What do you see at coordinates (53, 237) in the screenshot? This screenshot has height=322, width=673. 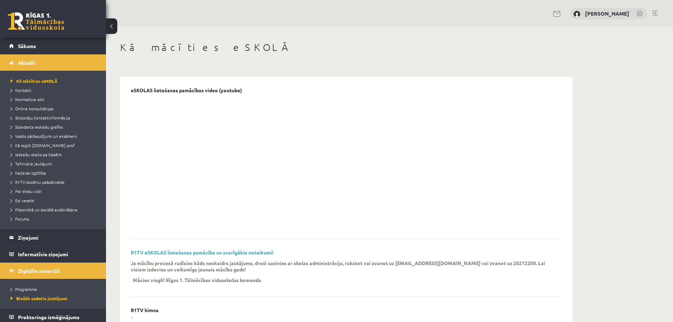 I see `a: Ziņojumi` at bounding box center [53, 237].